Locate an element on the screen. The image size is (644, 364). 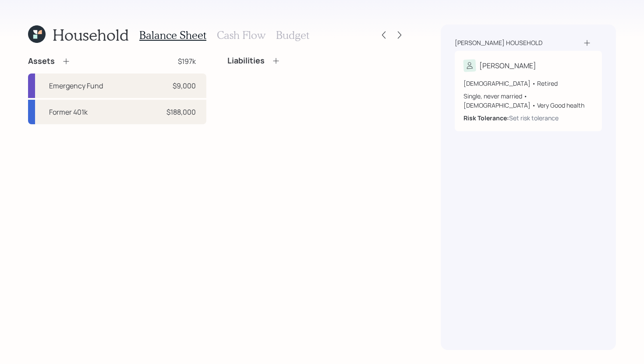
div: $9,000 is located at coordinates (184, 86).